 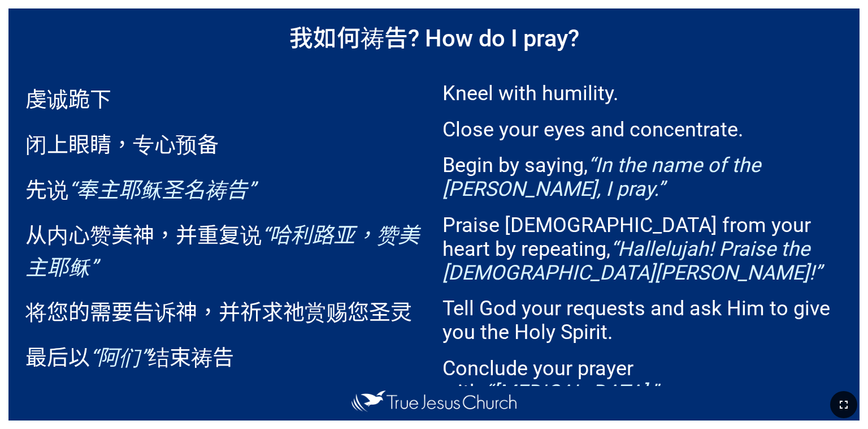 What do you see at coordinates (226, 98) in the screenshot?
I see `p: 虔诚跪下` at bounding box center [226, 98].